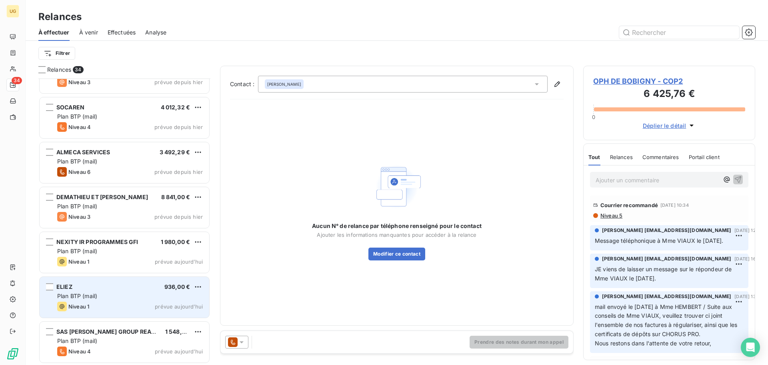 This screenshot has height=365, width=768. What do you see at coordinates (79, 172) in the screenshot?
I see `span: Niveau 6` at bounding box center [79, 172].